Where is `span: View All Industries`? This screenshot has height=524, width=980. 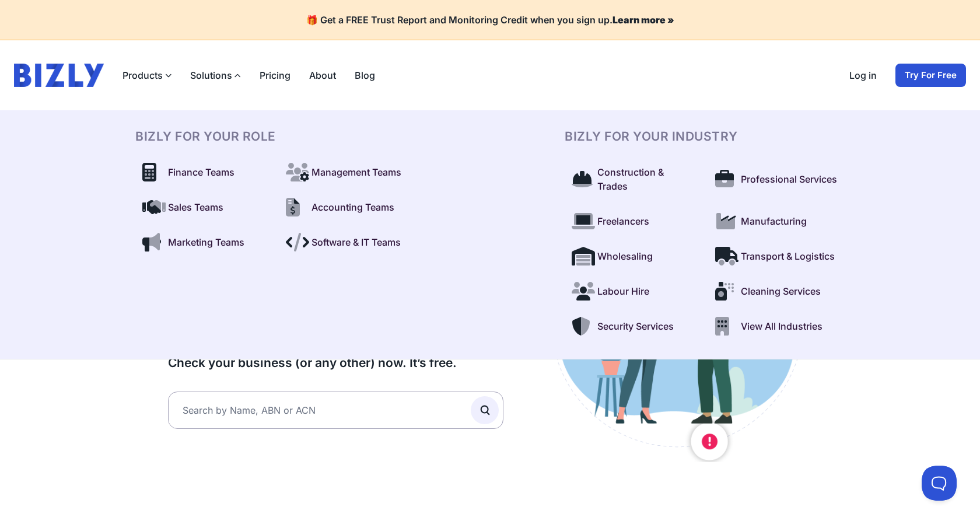
span: View All Industries is located at coordinates (782, 326).